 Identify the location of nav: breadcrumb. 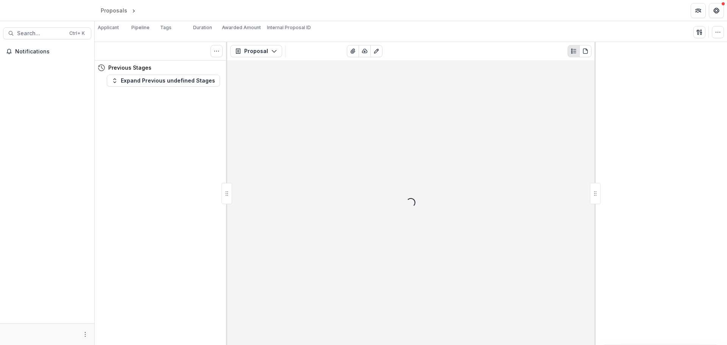
(133, 10).